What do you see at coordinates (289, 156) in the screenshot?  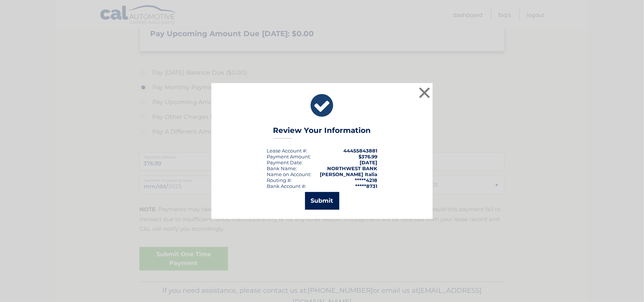 I see `div: Payment Amount:` at bounding box center [289, 156].